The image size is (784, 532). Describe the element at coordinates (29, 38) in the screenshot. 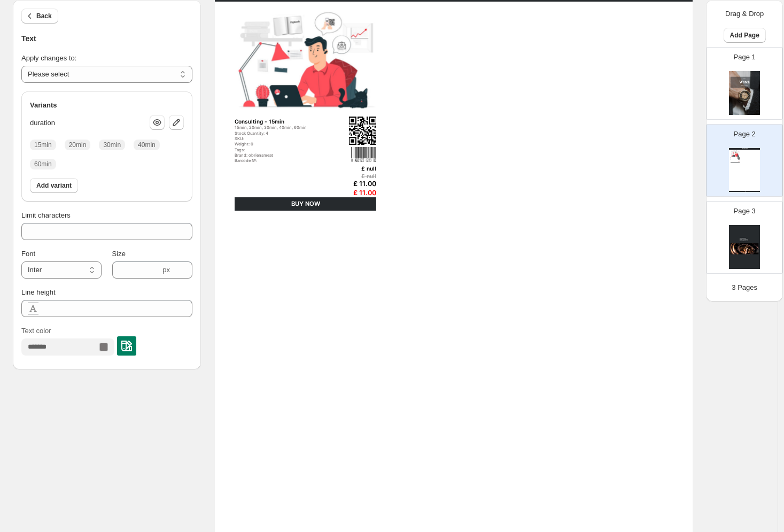

I see `span: Text` at that location.